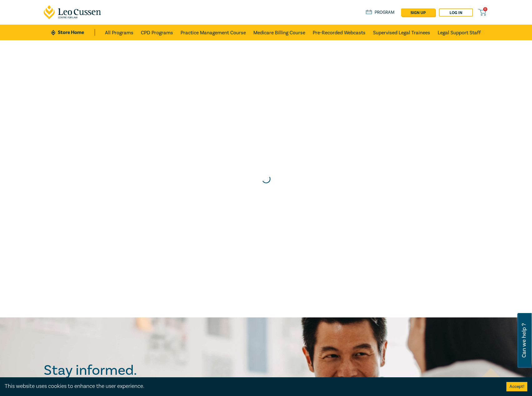 The width and height of the screenshot is (532, 396). I want to click on a: Log in, so click(456, 12).